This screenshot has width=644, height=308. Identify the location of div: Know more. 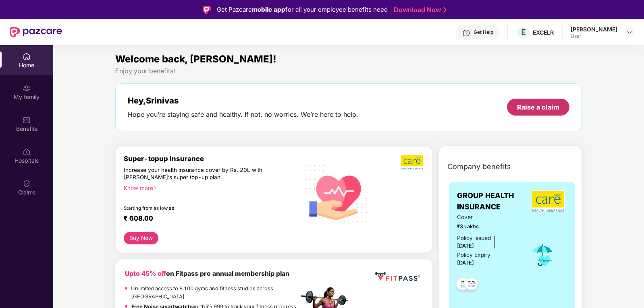
(209, 187).